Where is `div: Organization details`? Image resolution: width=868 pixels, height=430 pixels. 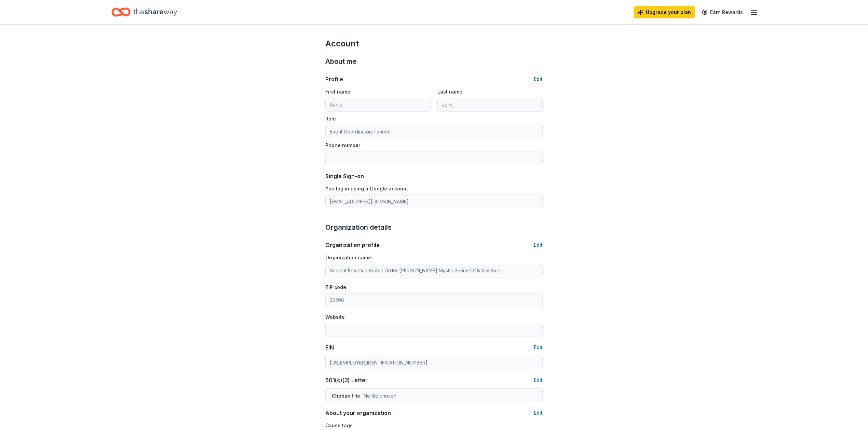
div: Organization details is located at coordinates (434, 227).